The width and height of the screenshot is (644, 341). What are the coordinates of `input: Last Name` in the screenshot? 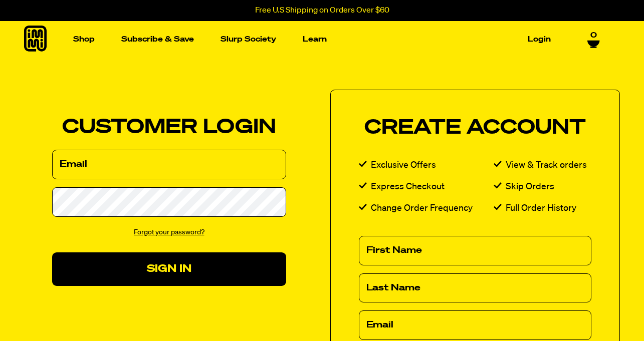 It's located at (475, 288).